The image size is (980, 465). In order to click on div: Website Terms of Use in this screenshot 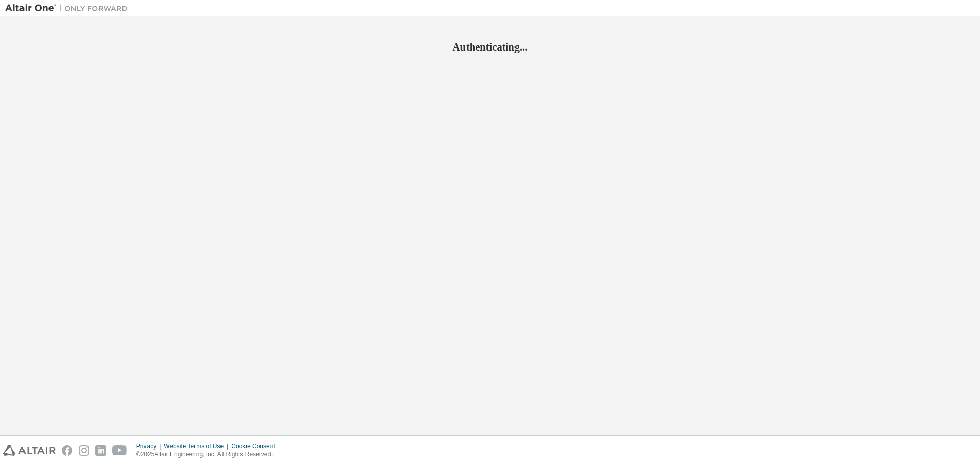, I will do `click(198, 446)`.